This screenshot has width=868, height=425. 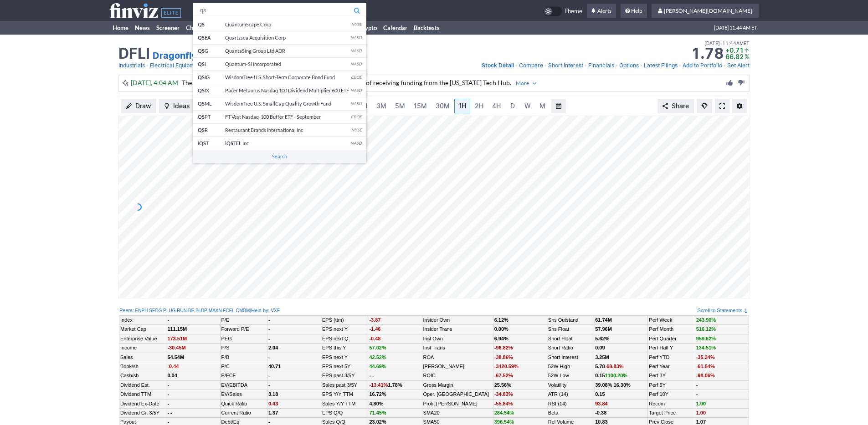 I want to click on td: EPS next 5Y, so click(x=345, y=367).